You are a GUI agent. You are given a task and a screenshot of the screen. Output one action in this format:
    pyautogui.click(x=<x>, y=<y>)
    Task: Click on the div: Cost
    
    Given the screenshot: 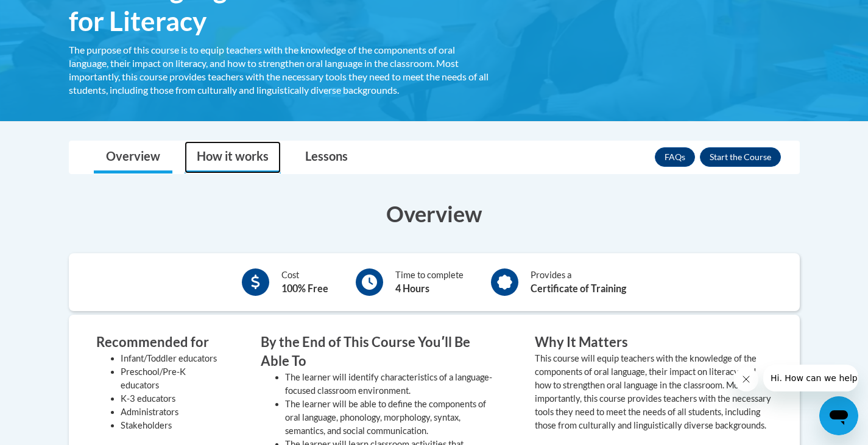 What is the action you would take?
    pyautogui.click(x=304, y=282)
    